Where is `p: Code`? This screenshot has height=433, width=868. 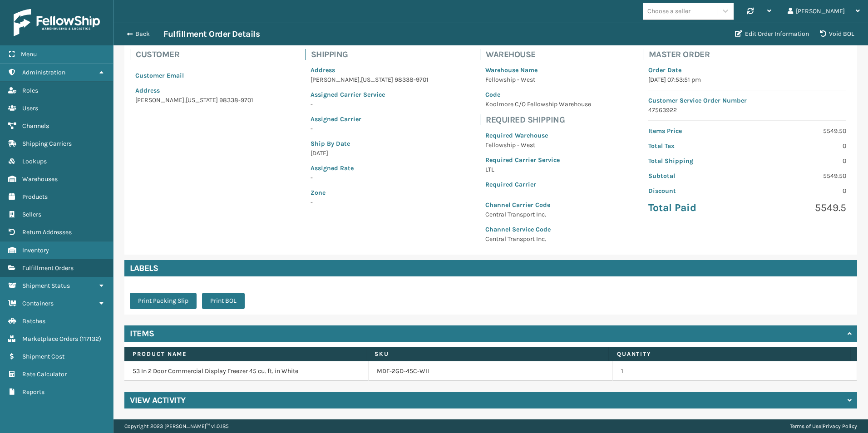 p: Code is located at coordinates (538, 94).